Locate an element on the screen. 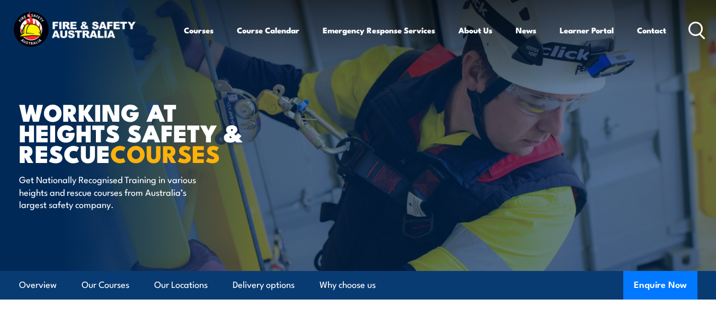 The height and width of the screenshot is (335, 716). p: Get Nationally Recognised Training in various heights and rescue courses from Australia’s largest... is located at coordinates (116, 192).